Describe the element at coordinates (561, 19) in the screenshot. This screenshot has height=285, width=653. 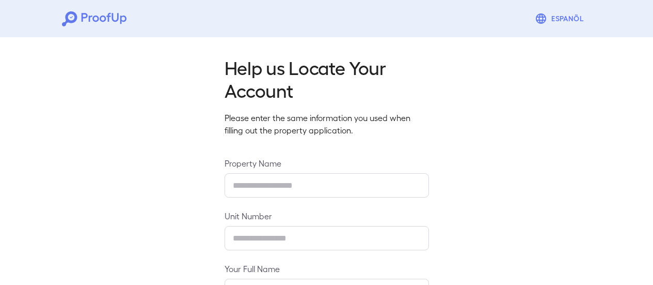
I see `button: Espanõl` at that location.